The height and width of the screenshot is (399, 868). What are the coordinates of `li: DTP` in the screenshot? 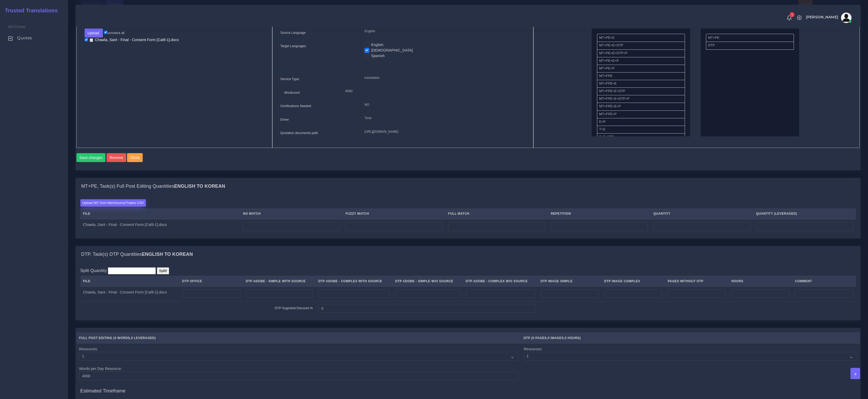 It's located at (750, 46).